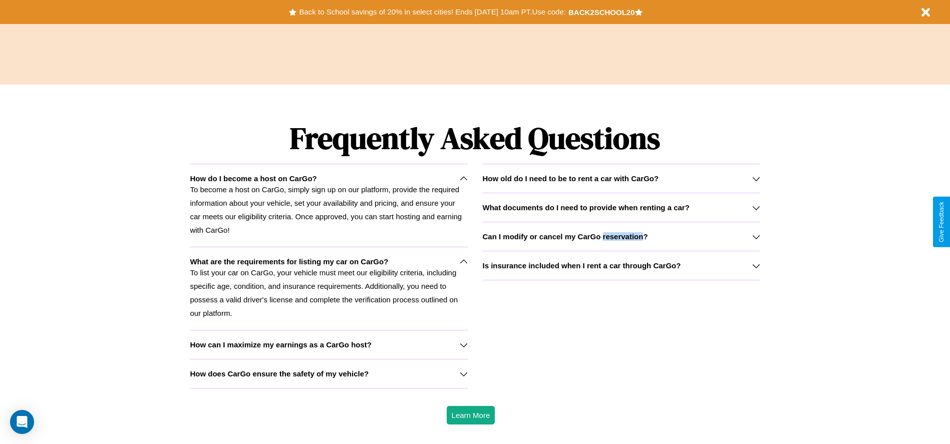 The image size is (950, 444). Describe the element at coordinates (279, 374) in the screenshot. I see `h3: How does CarGo ensure the safety of my vehicle?` at that location.